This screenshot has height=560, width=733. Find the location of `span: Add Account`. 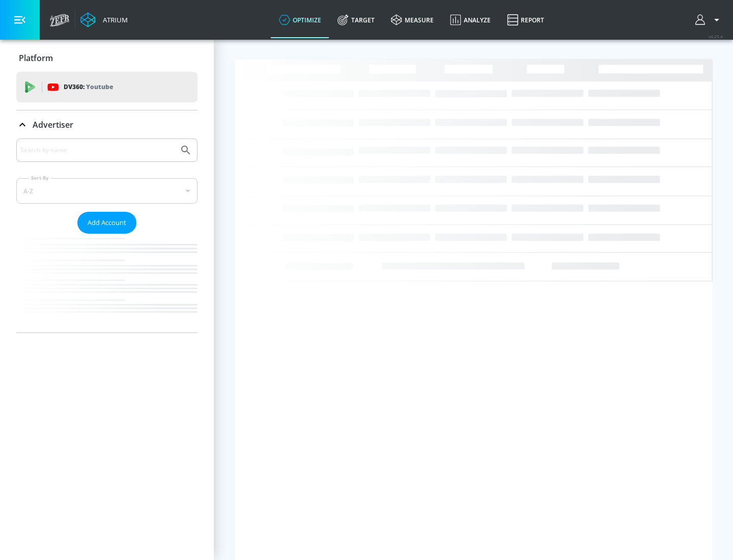

span: Add Account is located at coordinates (107, 223).